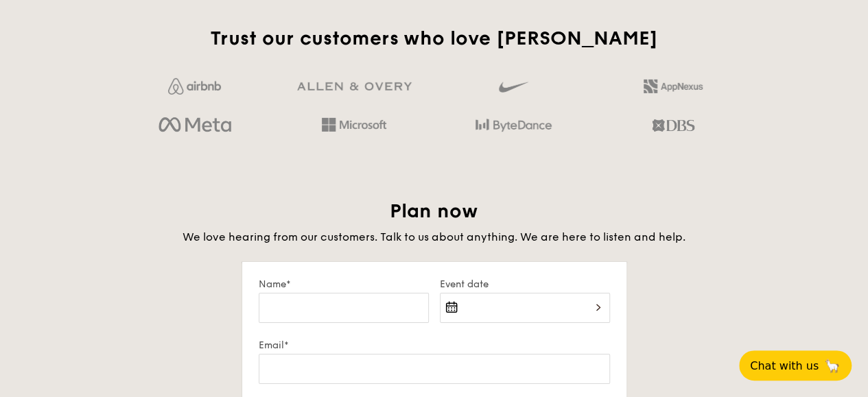  I want to click on img: Jf4Dw0UUCKFd4aYAAAAASUVORK5CYII=, so click(194, 87).